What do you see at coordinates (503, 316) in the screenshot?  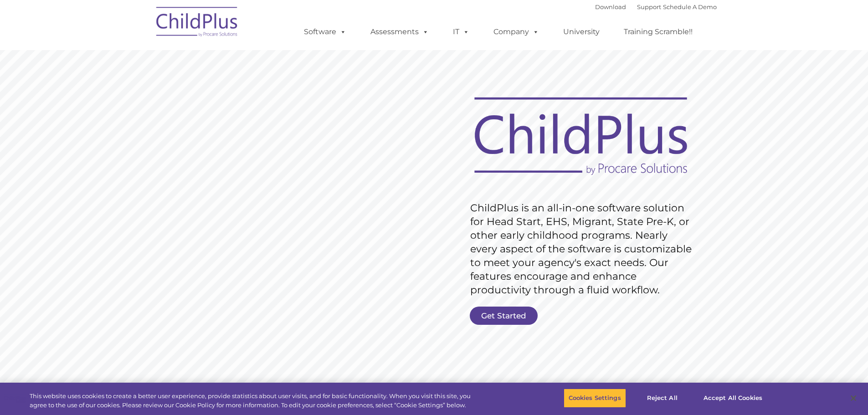 I see `a: Get Started` at bounding box center [503, 316].